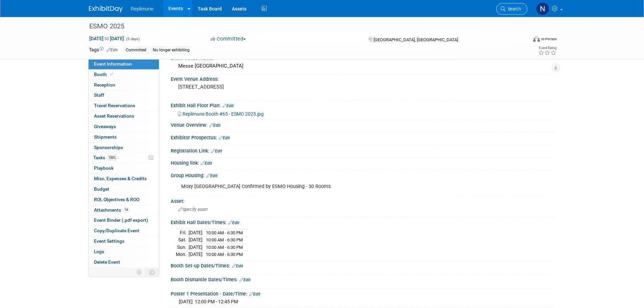 This screenshot has width=644, height=308. I want to click on img: Nicole Schaeffner, so click(542, 9).